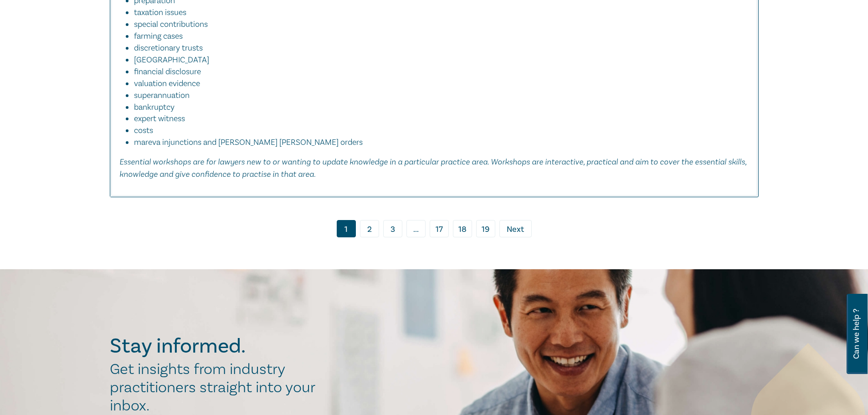 This screenshot has width=868, height=415. What do you see at coordinates (437, 48) in the screenshot?
I see `li: discretionary trusts` at bounding box center [437, 48].